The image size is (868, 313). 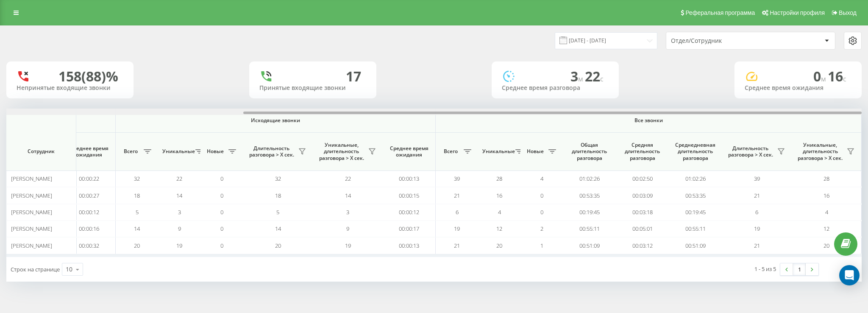 What do you see at coordinates (648, 120) in the screenshot?
I see `span: Все звонки` at bounding box center [648, 120].